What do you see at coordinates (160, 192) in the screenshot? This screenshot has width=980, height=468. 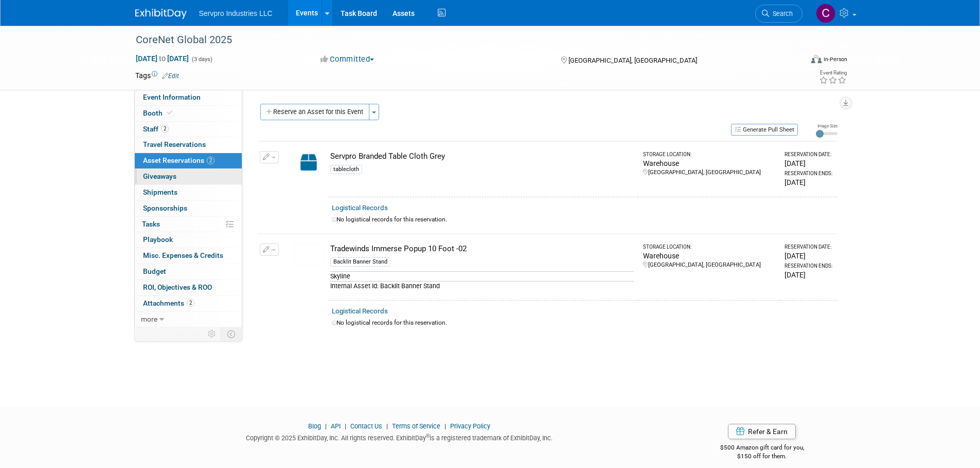 I see `span: Shipments` at bounding box center [160, 192].